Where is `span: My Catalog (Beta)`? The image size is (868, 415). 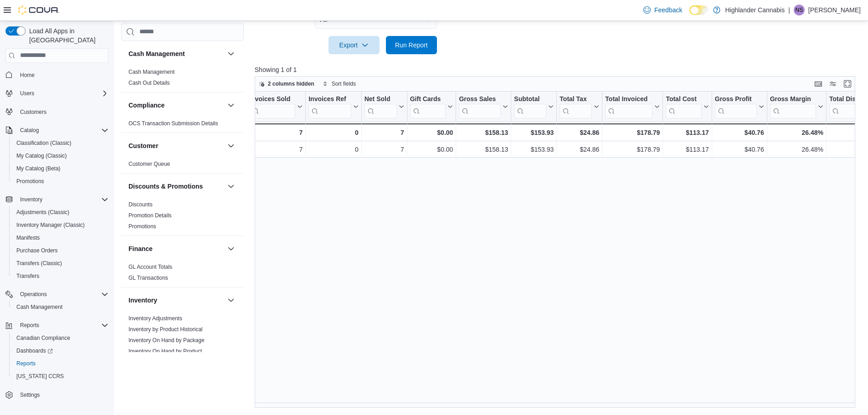
span: My Catalog (Beta) is located at coordinates (61, 169).